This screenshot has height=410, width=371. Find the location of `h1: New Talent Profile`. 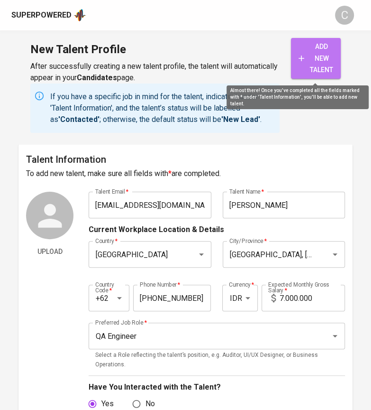

h1: New Talent Profile is located at coordinates (155, 49).